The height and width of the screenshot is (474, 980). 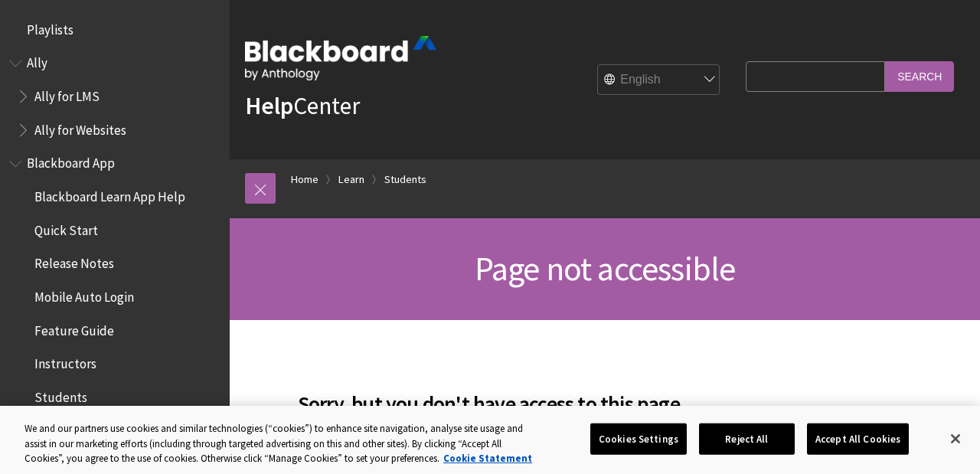 What do you see at coordinates (956, 439) in the screenshot?
I see `button: Close` at bounding box center [956, 439].